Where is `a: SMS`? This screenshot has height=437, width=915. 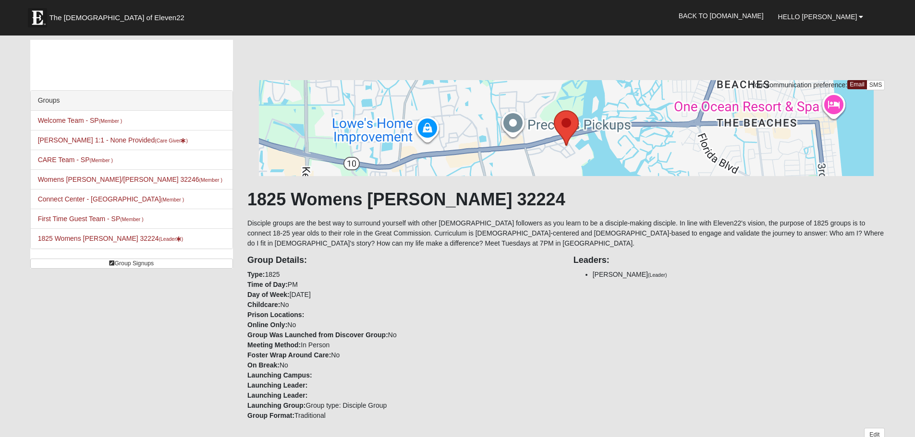
a: SMS is located at coordinates (875, 85).